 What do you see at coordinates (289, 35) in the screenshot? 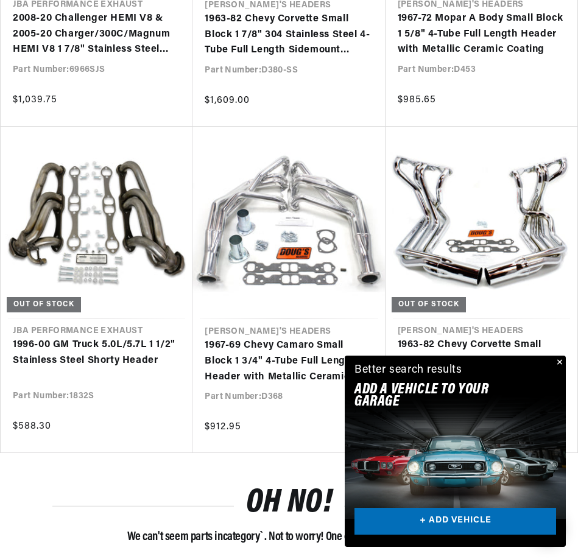
I see `a: 1963-82 Chevy Corvette Small Block 1 7/8" 304 Stainless Steel 4-Tube Full Length Sidemount Header` at bounding box center [289, 35].